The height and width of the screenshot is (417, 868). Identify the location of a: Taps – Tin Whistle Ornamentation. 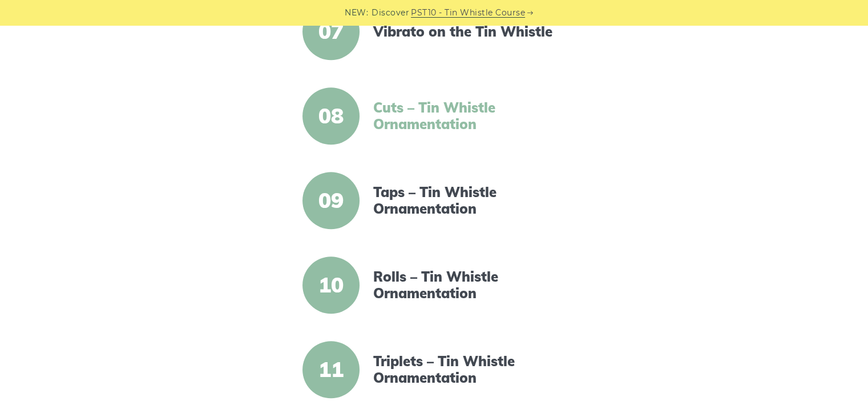
(471, 201).